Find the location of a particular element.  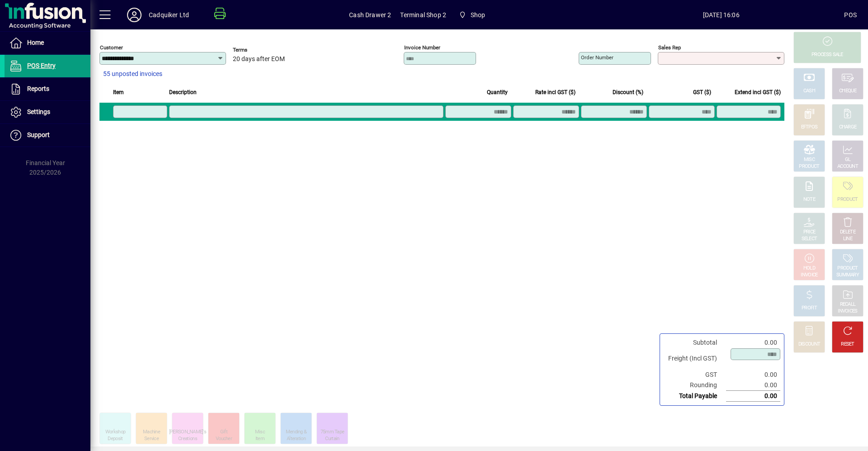

td: Freight (Incl GST) is located at coordinates (695, 359).